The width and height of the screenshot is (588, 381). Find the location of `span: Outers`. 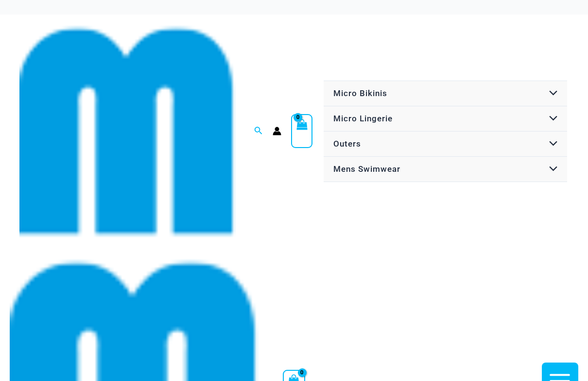

span: Outers is located at coordinates (347, 144).